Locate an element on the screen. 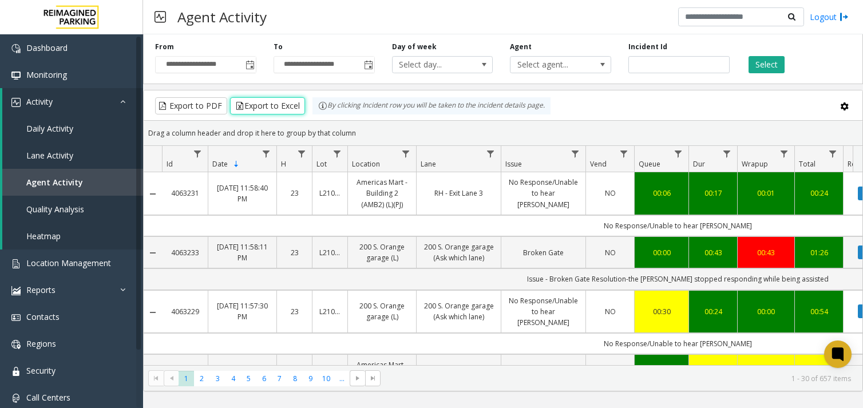 The image size is (863, 408). span: Queue is located at coordinates (650, 164).